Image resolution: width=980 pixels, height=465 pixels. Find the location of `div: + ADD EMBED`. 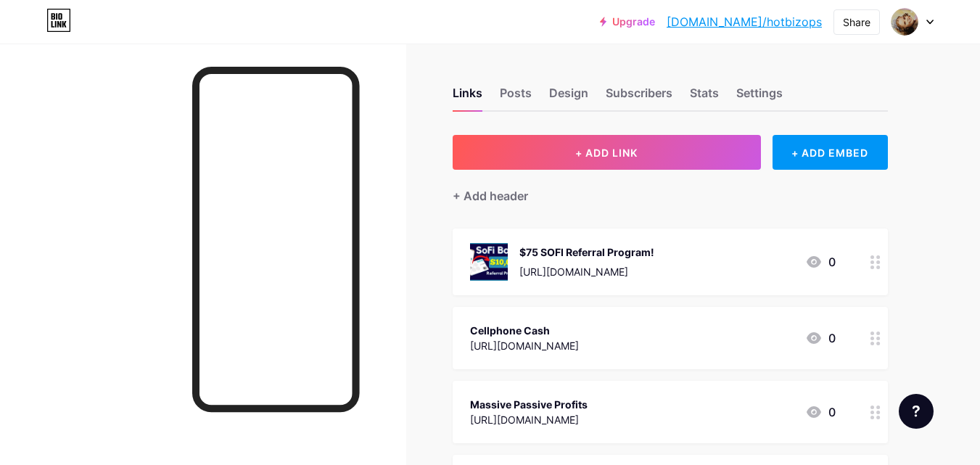

div: + ADD EMBED is located at coordinates (830, 153).